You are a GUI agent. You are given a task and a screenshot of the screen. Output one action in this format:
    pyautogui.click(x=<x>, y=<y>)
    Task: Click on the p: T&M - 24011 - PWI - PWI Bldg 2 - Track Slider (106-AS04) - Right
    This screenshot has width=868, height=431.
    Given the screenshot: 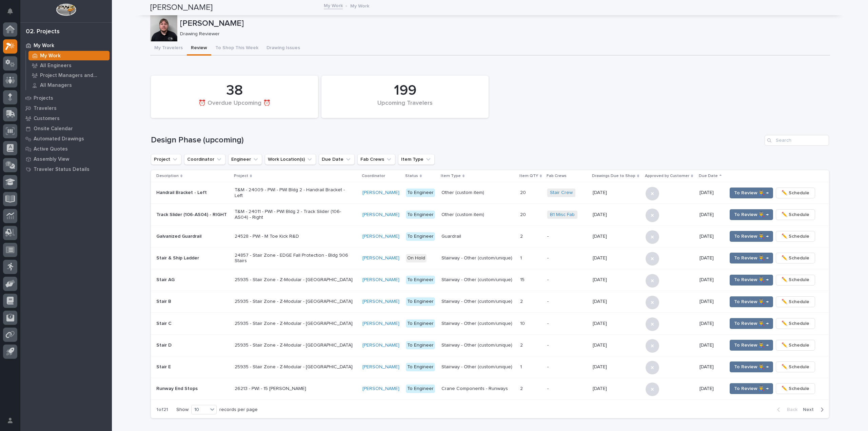 What is the action you would take?
    pyautogui.click(x=294, y=214)
    